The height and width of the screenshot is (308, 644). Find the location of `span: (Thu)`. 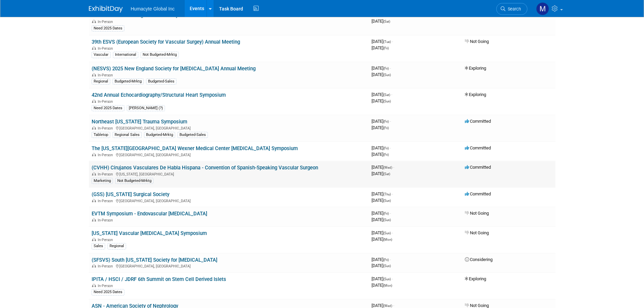

span: (Thu) is located at coordinates (387, 194).